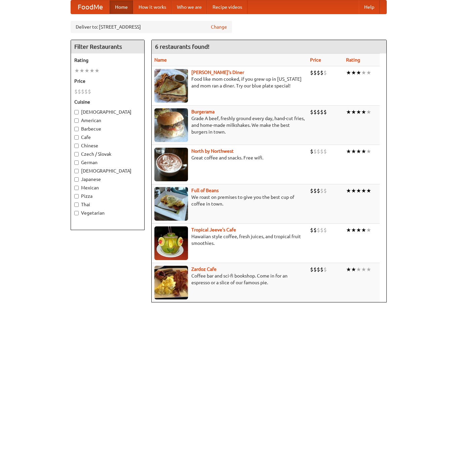  What do you see at coordinates (229, 158) in the screenshot?
I see `p: Great coffee and snacks. Free wifi.` at bounding box center [229, 158].